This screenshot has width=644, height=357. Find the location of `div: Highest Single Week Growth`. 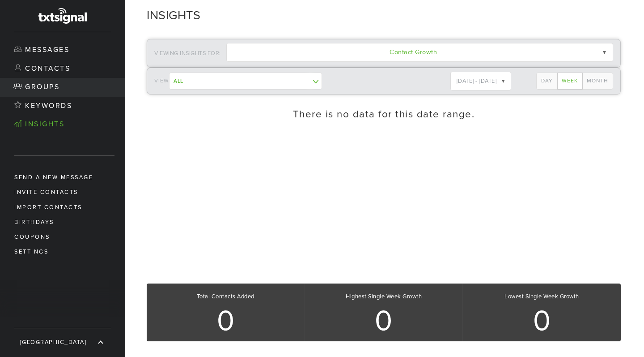

div: Highest Single Week Growth is located at coordinates (384, 296).